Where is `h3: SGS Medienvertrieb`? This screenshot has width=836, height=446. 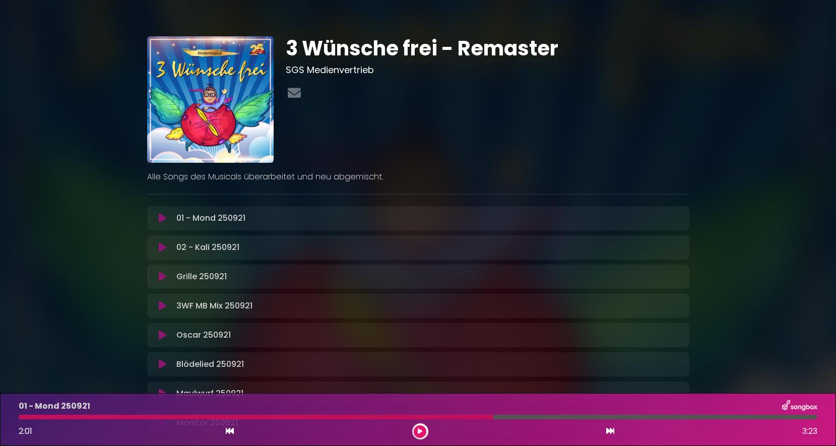 h3: SGS Medienvertrieb is located at coordinates (487, 70).